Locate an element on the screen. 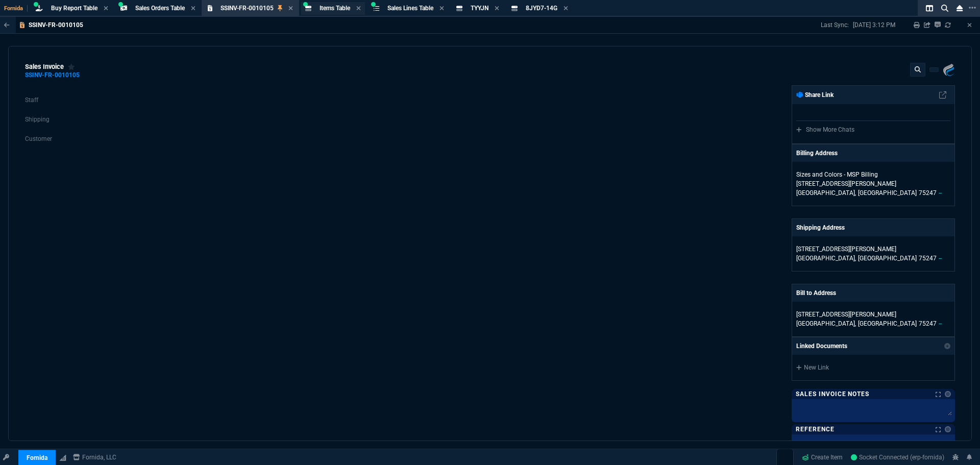  p: Sizes and Colors - MSP Billing is located at coordinates (846, 174).